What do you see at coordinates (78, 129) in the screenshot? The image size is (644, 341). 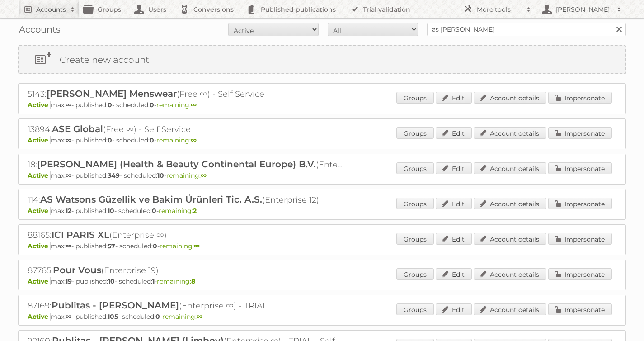 I see `span: ASE Global` at bounding box center [78, 129].